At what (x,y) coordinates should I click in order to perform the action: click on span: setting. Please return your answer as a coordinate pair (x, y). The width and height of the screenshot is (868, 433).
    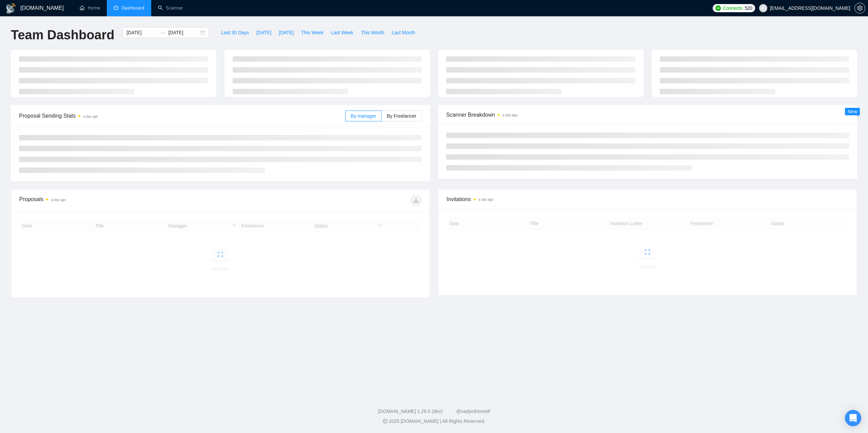
    Looking at the image, I should click on (860, 8).